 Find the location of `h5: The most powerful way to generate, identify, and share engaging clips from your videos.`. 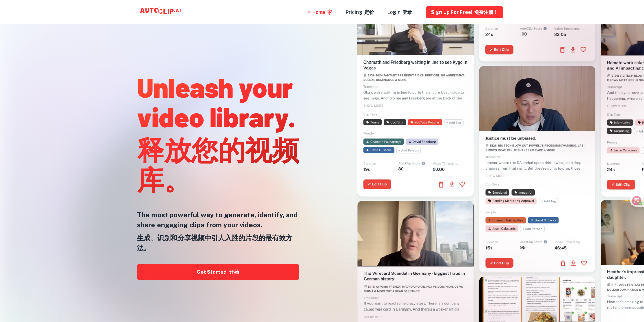

h5: The most powerful way to generate, identify, and share engaging clips from your videos. is located at coordinates (218, 233).